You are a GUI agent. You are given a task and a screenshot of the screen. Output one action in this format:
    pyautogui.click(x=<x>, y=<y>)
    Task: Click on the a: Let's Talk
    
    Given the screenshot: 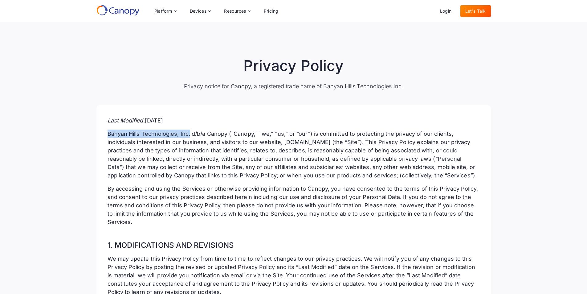 What is the action you would take?
    pyautogui.click(x=476, y=11)
    